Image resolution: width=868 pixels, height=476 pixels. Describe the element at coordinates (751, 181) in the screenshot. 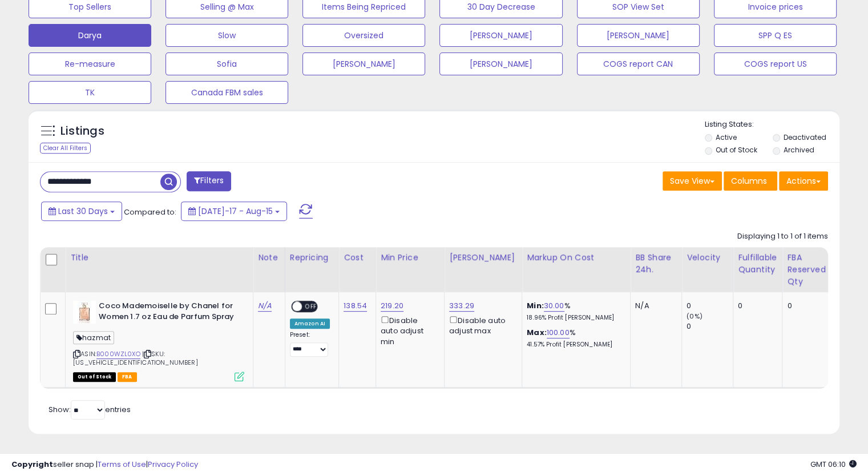

I see `button: Columns` at that location.